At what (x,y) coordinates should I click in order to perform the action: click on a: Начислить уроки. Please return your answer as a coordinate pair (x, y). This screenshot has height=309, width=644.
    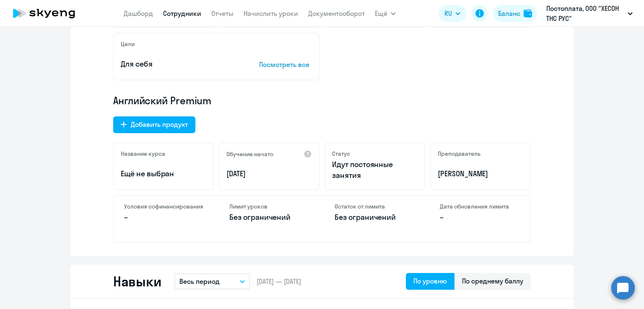
    Looking at the image, I should click on (271, 13).